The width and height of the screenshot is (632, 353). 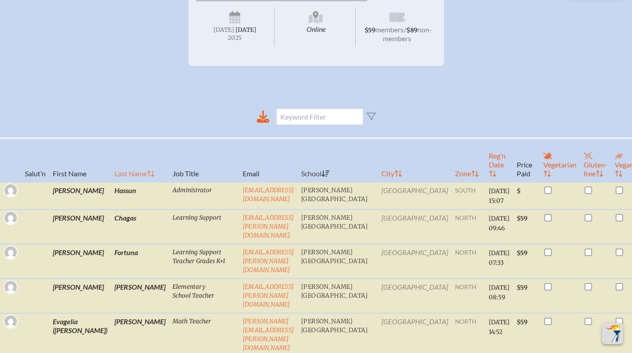 I want to click on div: Download to CSV, so click(x=263, y=117).